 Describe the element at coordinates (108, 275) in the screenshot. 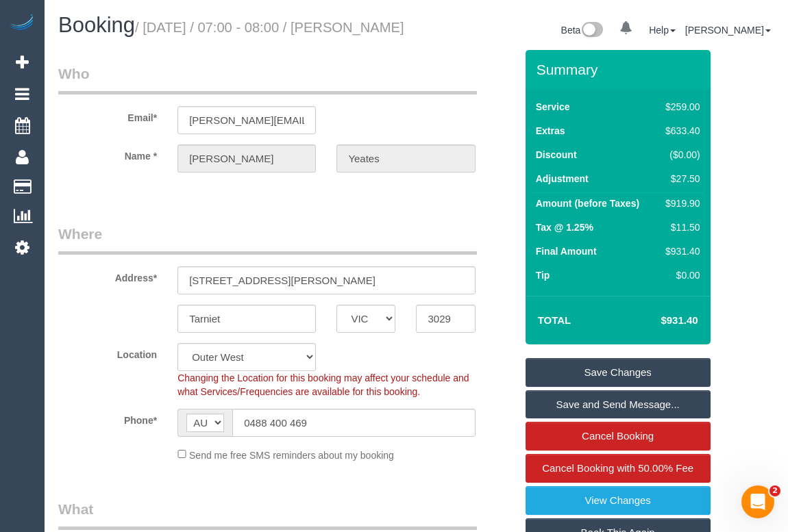

I see `label: Address*` at that location.